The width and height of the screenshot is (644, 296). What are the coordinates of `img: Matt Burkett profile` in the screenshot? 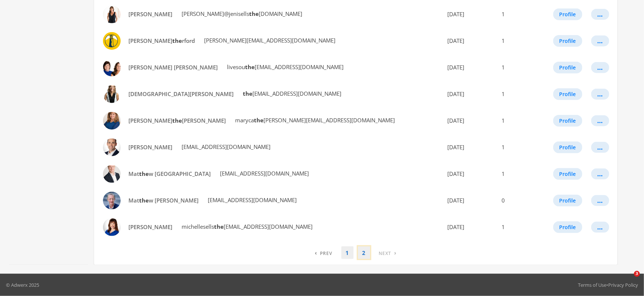 It's located at (112, 147).